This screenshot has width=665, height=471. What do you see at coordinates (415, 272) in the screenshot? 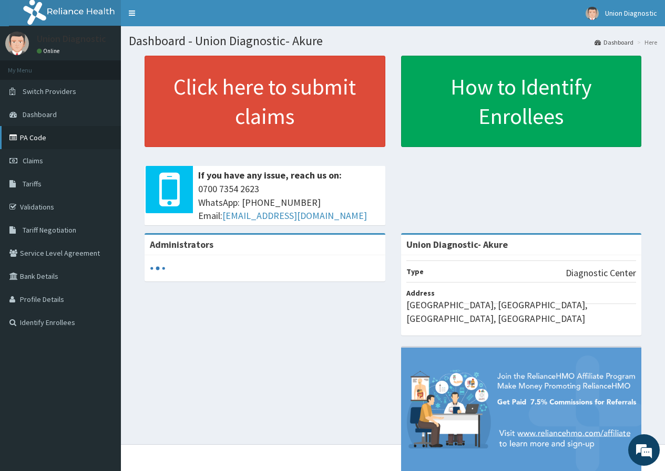
I see `b: Type` at bounding box center [415, 272].